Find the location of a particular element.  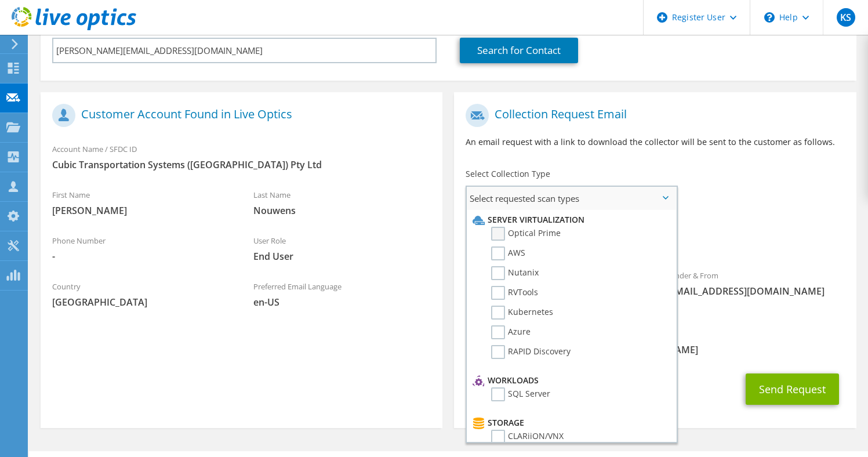

span: Nouwens is located at coordinates (343, 210).